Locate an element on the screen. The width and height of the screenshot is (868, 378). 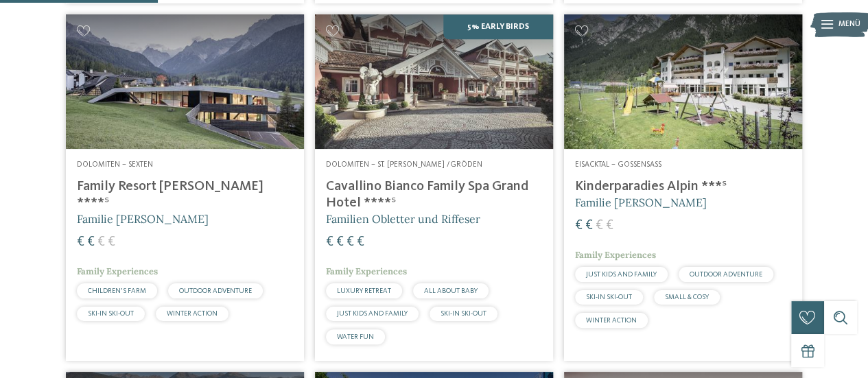
span: Dolomiten – Sexten is located at coordinates (114, 164).